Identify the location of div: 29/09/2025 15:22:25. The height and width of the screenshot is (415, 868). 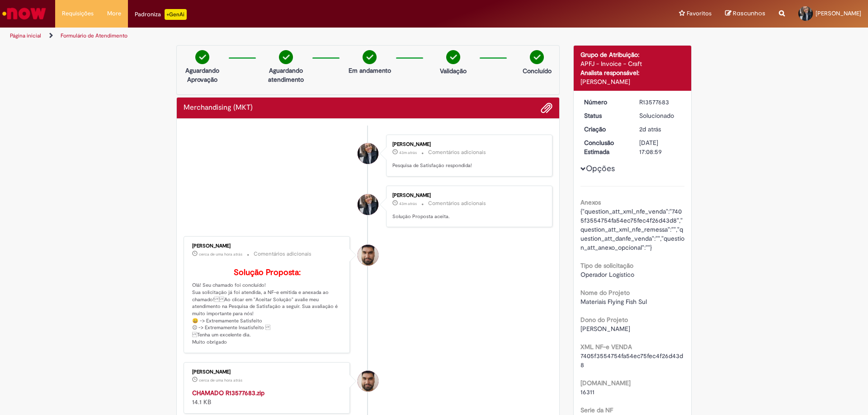
(660, 129).